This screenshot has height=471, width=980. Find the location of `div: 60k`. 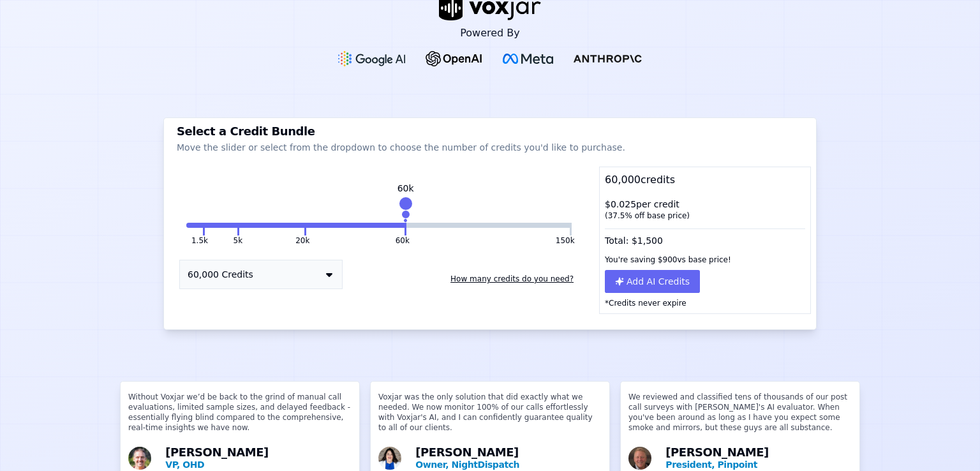

div: 60k is located at coordinates (406, 188).